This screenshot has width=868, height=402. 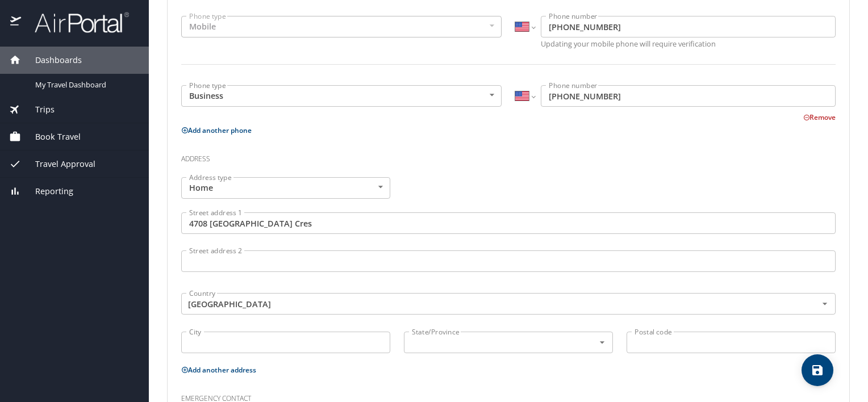 What do you see at coordinates (85, 85) in the screenshot?
I see `span: My Travel Dashboard` at bounding box center [85, 85].